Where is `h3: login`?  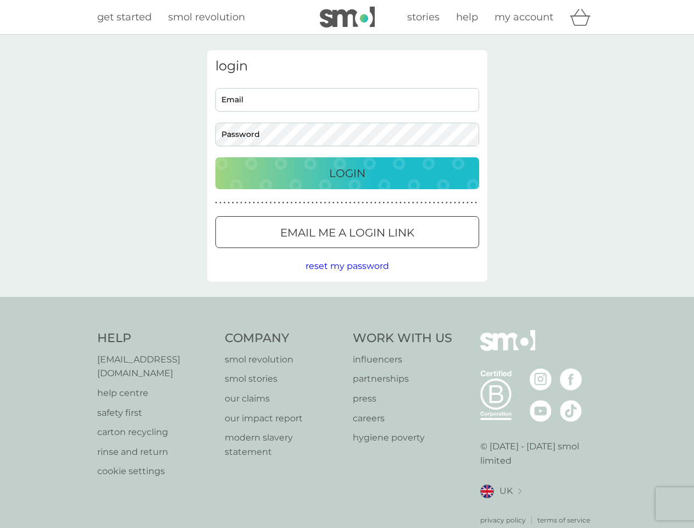
h3: login is located at coordinates (347, 66).